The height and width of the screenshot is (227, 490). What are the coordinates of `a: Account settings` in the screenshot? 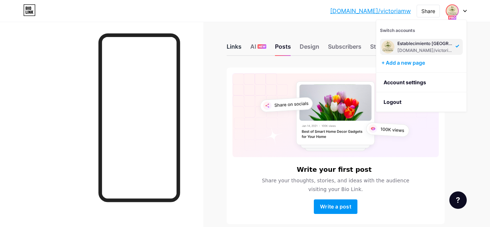 It's located at (421, 82).